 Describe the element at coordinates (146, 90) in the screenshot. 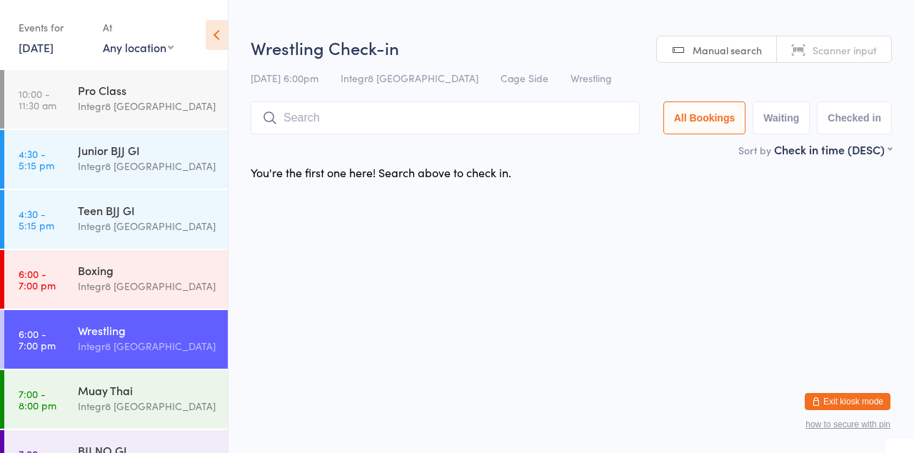

I see `div: Pro Class` at that location.